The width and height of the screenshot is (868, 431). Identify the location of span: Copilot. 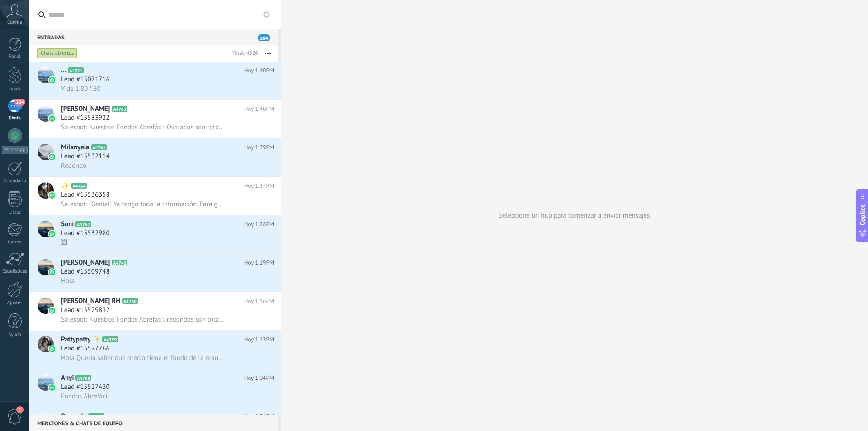
(863, 214).